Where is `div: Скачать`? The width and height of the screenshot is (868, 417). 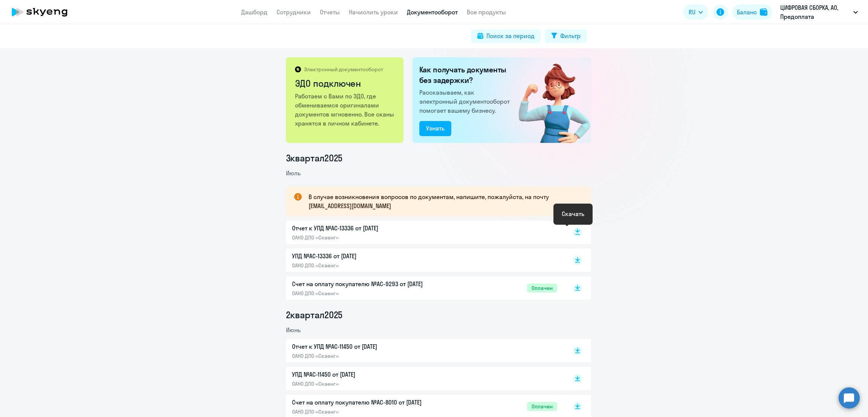 div: Скачать is located at coordinates (573, 214).